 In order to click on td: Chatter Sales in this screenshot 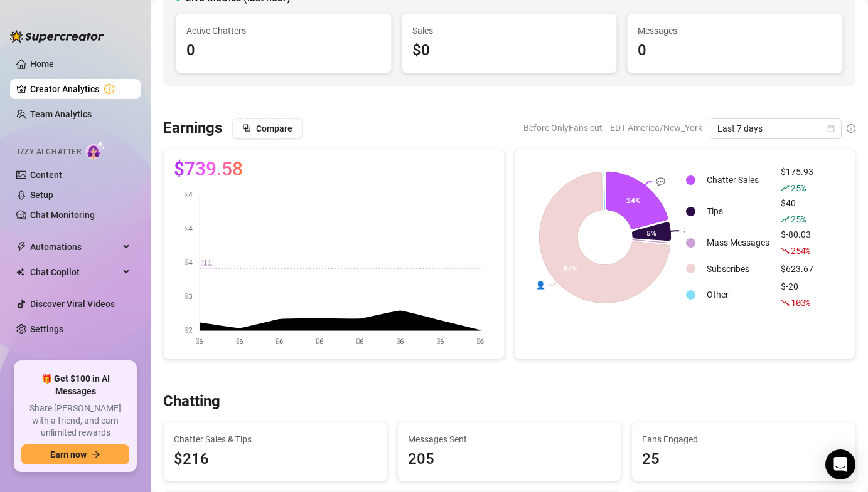, I will do `click(738, 180)`.